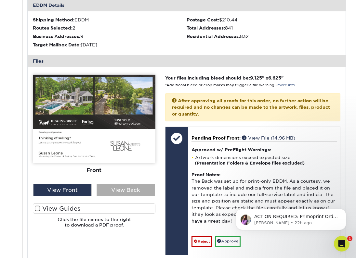 The width and height of the screenshot is (356, 258). I want to click on strong: Target Mailbox Date:, so click(57, 45).